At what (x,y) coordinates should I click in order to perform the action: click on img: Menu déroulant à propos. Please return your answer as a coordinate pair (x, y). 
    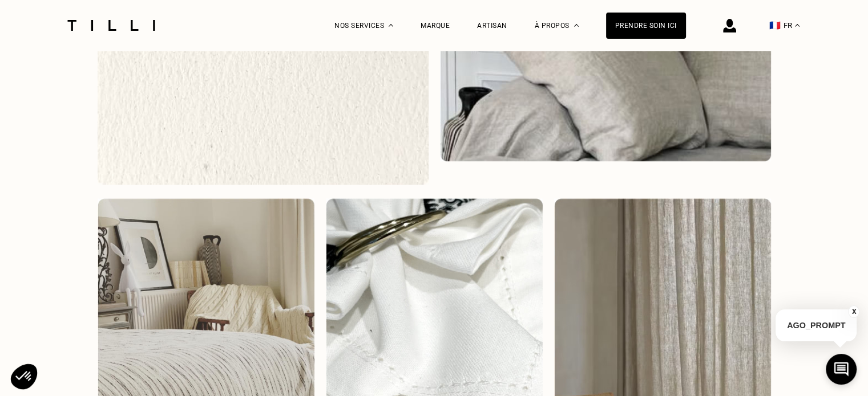
    Looking at the image, I should click on (577, 25).